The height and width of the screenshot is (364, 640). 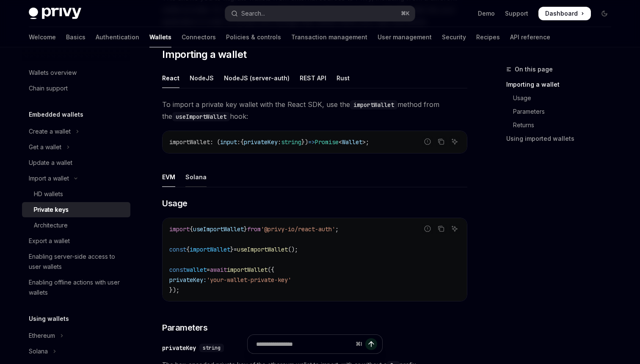 I want to click on span: privateKey:, so click(x=188, y=280).